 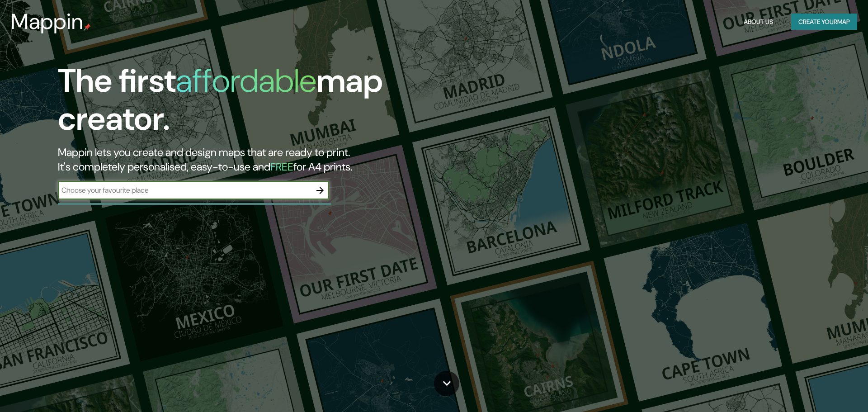 What do you see at coordinates (246, 80) in the screenshot?
I see `h1: affordable` at bounding box center [246, 80].